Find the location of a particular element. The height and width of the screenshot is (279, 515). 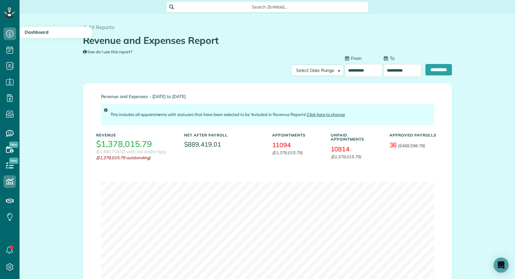

h5: Unpaid Appointments is located at coordinates (355, 137).